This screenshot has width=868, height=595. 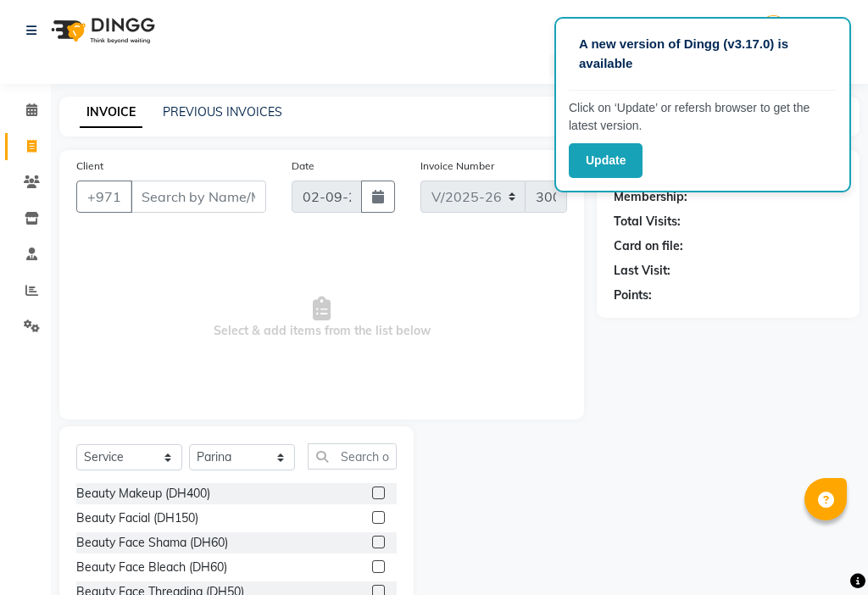 What do you see at coordinates (650, 196) in the screenshot?
I see `div: Membership:` at bounding box center [650, 196].